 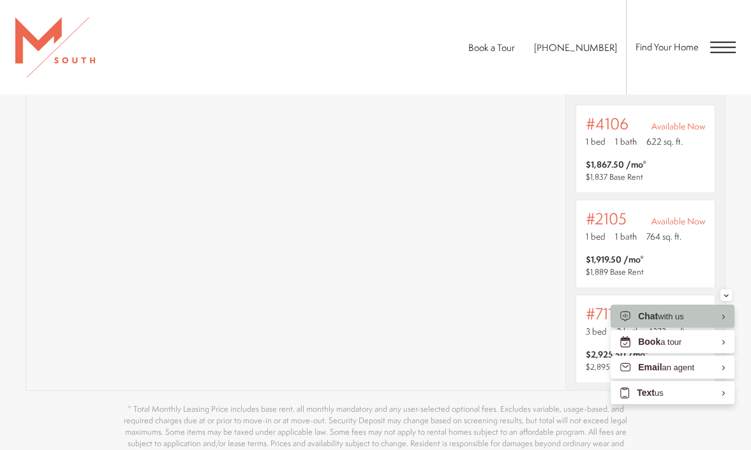 What do you see at coordinates (616, 367) in the screenshot?
I see `span: $2,895 Base Rent` at bounding box center [616, 367].